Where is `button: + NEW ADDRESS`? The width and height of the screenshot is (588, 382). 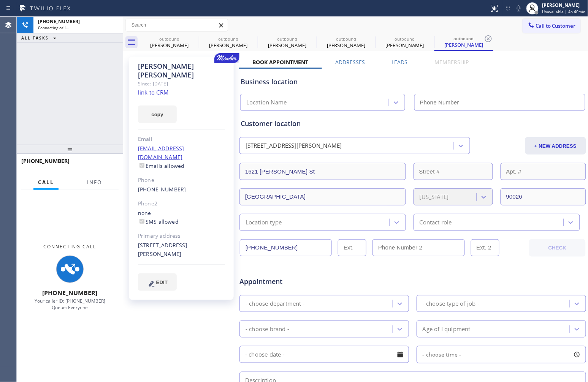 button: + NEW ADDRESS is located at coordinates (556, 146).